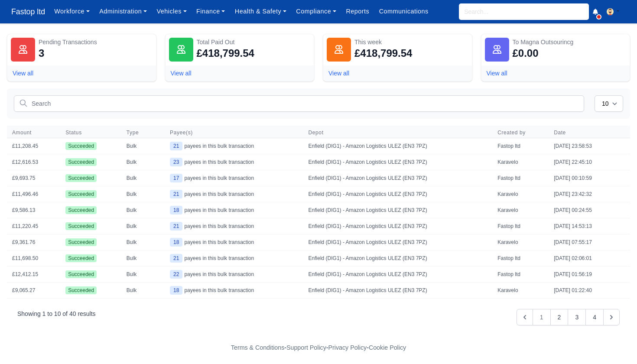 Image resolution: width=637 pixels, height=364 pixels. What do you see at coordinates (28, 12) in the screenshot?
I see `span: Fastop ltd` at bounding box center [28, 12].